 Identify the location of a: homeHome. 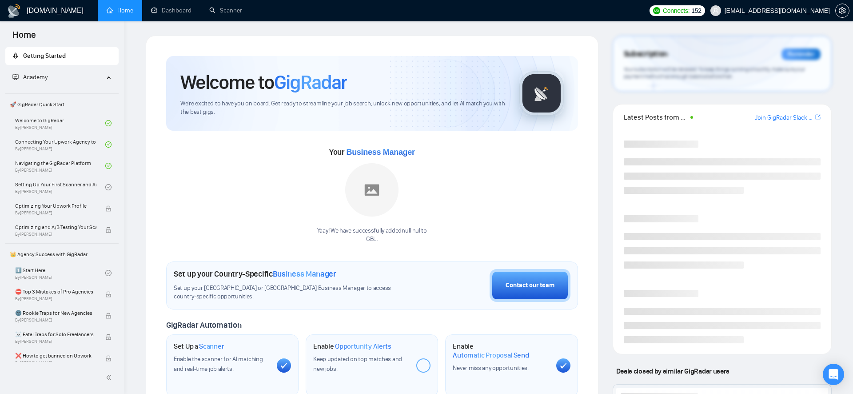
(120, 10).